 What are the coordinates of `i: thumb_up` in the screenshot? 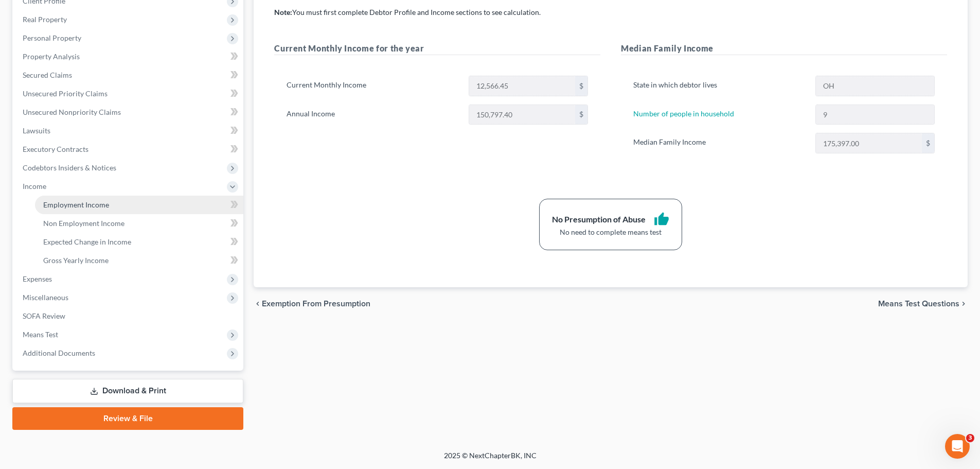 It's located at (662, 220).